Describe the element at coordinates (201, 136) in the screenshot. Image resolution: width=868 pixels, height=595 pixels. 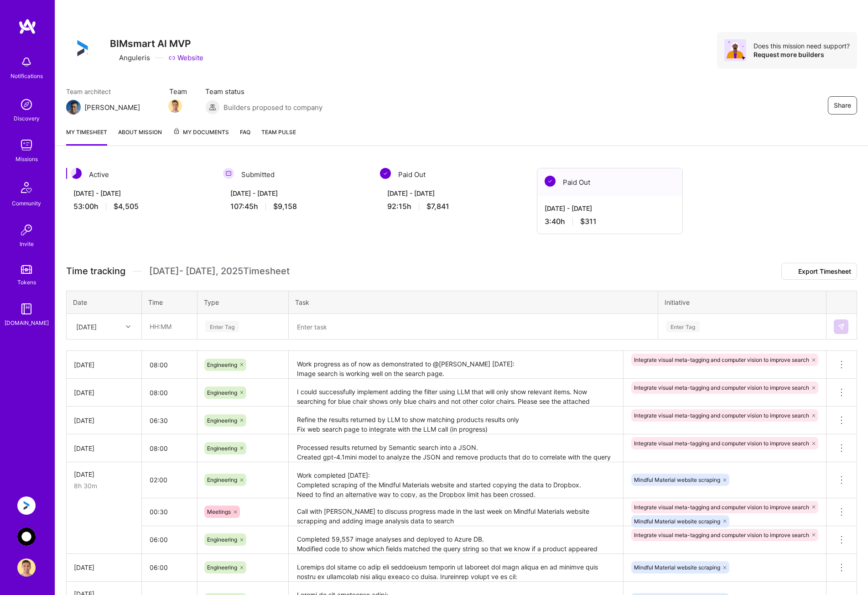
I see `a: My Documents` at that location.